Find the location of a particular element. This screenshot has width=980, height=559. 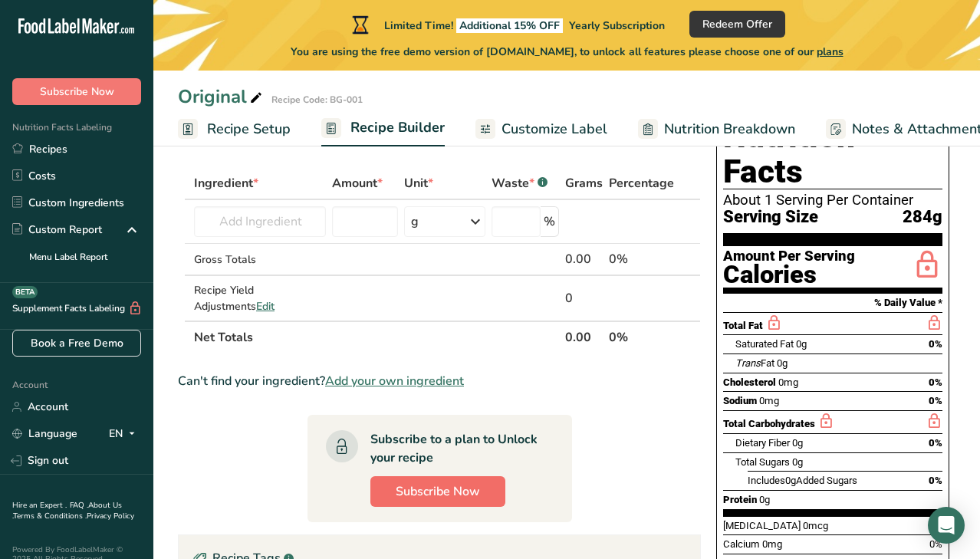

span: Edit is located at coordinates (266, 306).